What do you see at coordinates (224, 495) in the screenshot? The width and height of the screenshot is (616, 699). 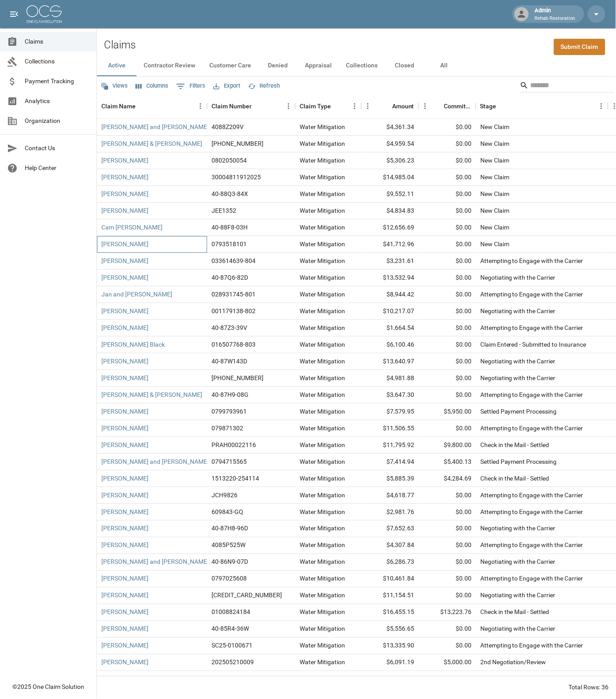 I see `div: JCH9826` at bounding box center [224, 495].